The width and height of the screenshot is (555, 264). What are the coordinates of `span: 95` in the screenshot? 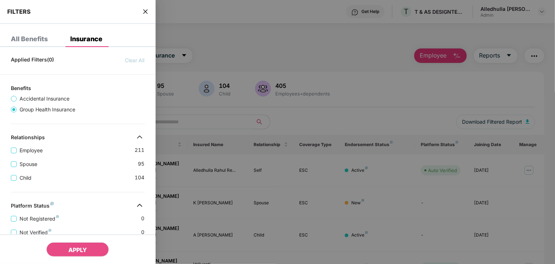 It's located at (142, 164).